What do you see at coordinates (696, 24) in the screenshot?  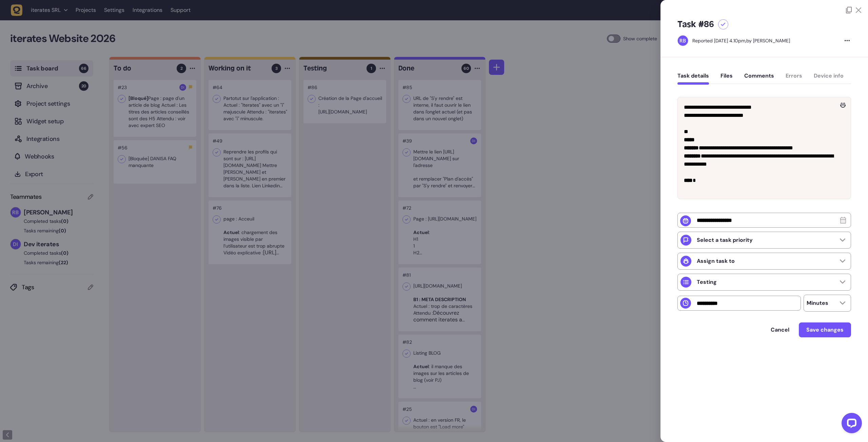 I see `h5: Task #86` at bounding box center [696, 24].